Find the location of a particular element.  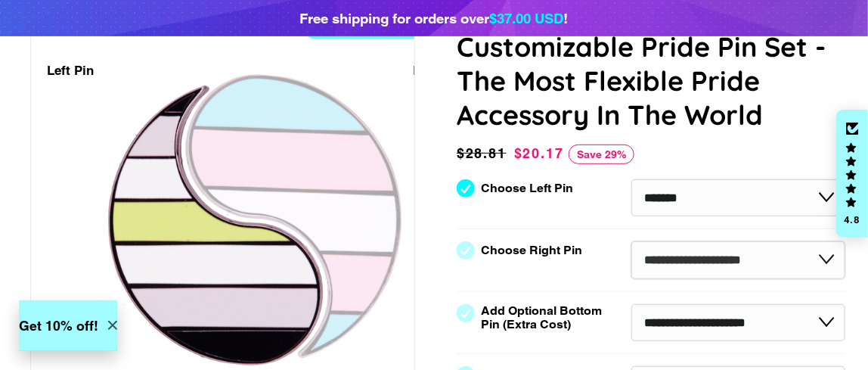

div: 4.8 is located at coordinates (852, 220).